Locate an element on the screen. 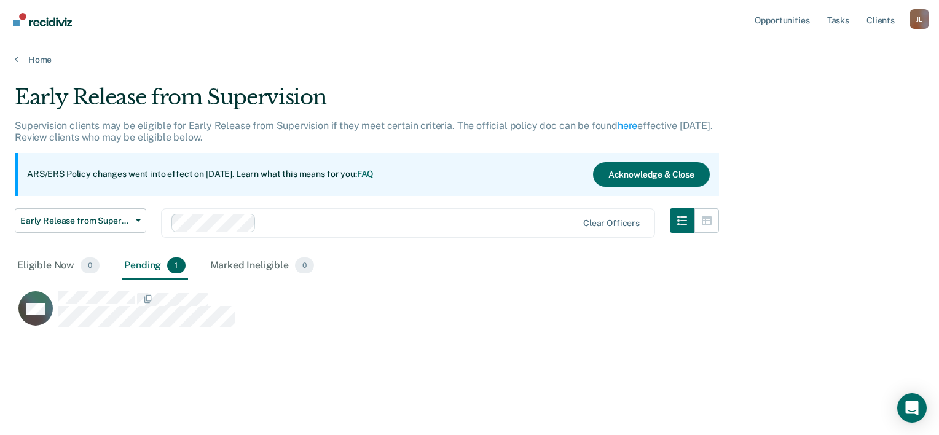 The image size is (939, 435). button: Acknowledge & Close is located at coordinates (652, 175).